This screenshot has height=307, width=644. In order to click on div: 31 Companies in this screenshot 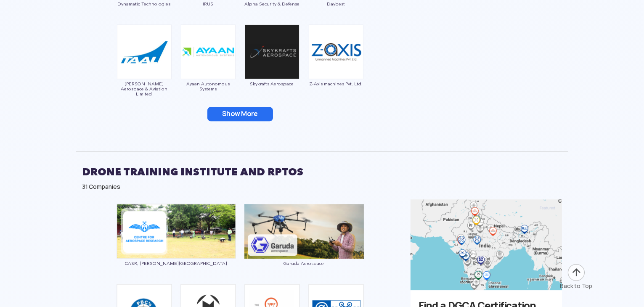, I will do `click(322, 186)`.